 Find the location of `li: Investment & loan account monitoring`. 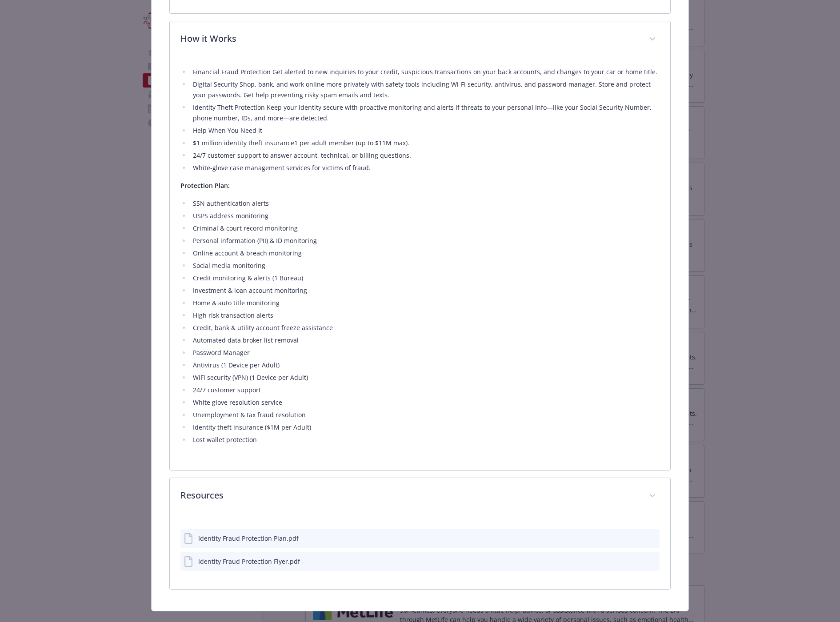

li: Investment & loan account monitoring is located at coordinates (425, 291).